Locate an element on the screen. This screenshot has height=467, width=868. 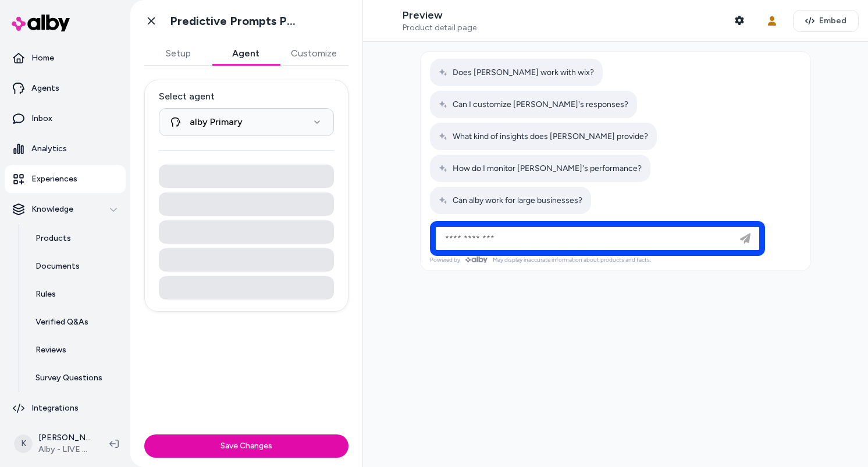
label: Select agent is located at coordinates (246, 97).